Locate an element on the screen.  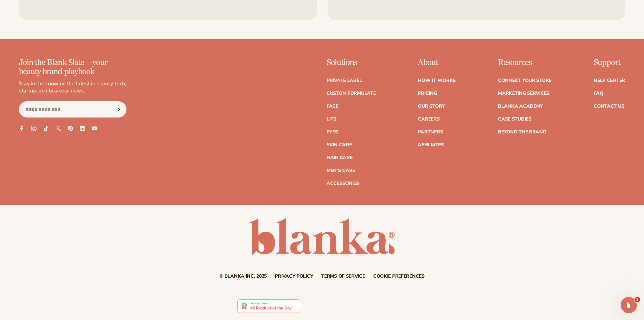
p: Join the Blank Slate – your beauty brand playbook is located at coordinates (73, 67).